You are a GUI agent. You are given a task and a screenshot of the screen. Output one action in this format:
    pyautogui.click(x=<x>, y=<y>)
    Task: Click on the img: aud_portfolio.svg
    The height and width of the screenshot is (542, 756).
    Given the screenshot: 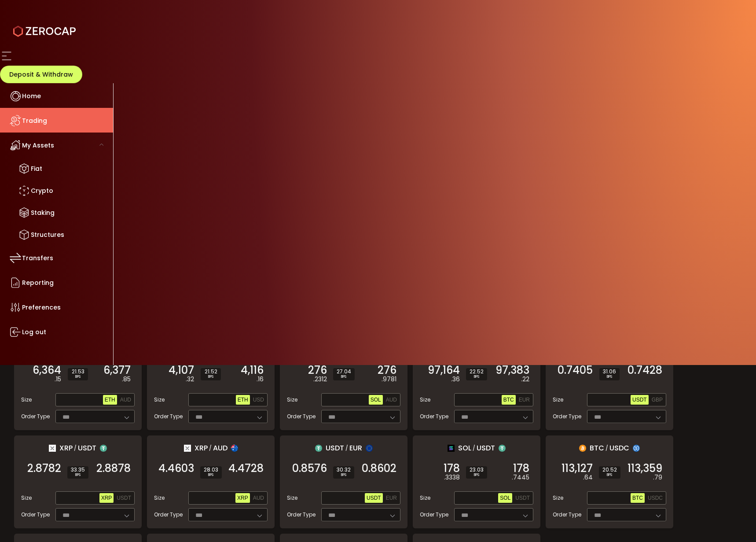 What is the action you would take?
    pyautogui.click(x=235, y=448)
    